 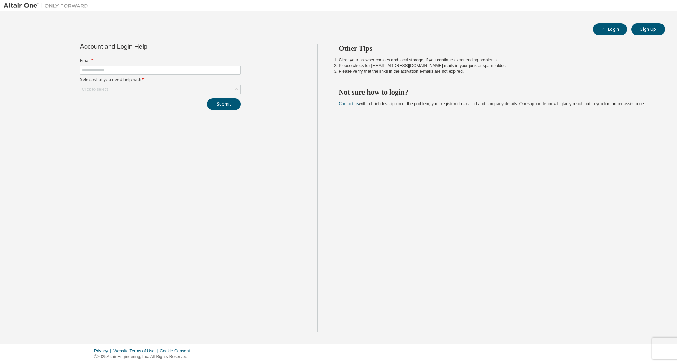 What do you see at coordinates (349, 104) in the screenshot?
I see `a: Contact us` at bounding box center [349, 104].